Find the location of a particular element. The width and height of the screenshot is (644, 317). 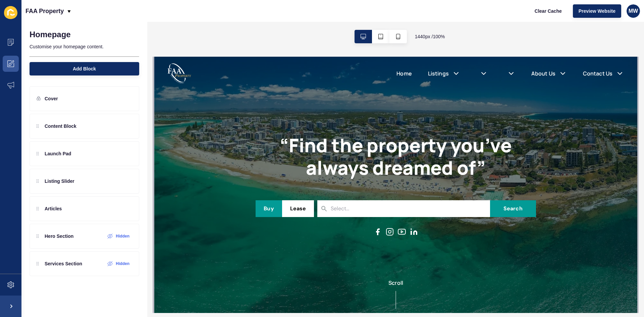

p: Listing Slider is located at coordinates (60, 181).